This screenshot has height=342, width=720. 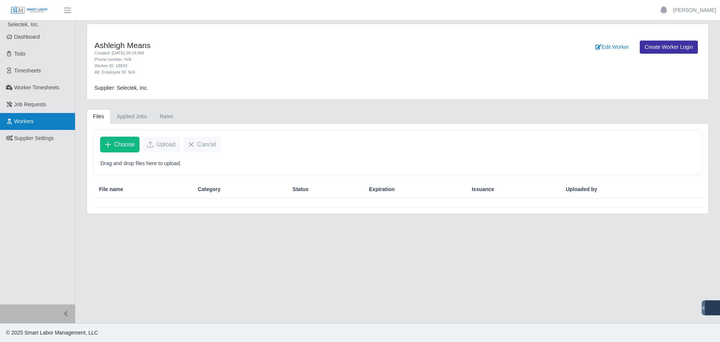 I want to click on span: Choose, so click(x=124, y=144).